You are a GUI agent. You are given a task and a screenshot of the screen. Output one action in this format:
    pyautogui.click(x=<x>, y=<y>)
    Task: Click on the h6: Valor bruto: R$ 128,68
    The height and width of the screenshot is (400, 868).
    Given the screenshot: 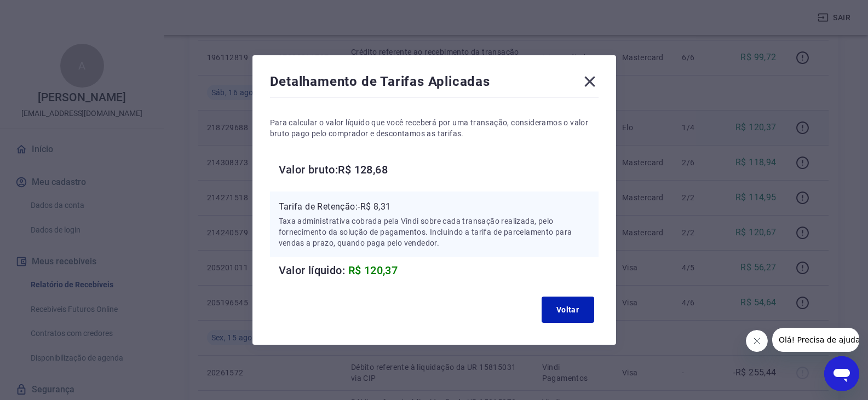 What is the action you would take?
    pyautogui.click(x=439, y=170)
    